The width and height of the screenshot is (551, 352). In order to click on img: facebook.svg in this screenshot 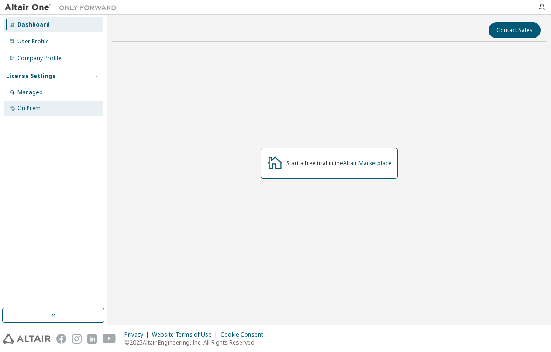, I will do `click(61, 338)`.